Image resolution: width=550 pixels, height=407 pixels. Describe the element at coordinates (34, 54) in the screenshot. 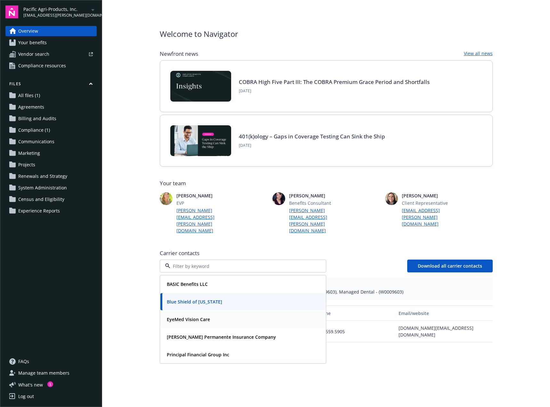

I see `span: Vendor search` at that location.